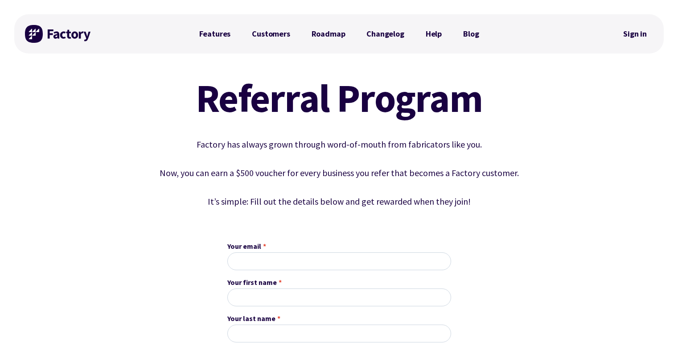 Image resolution: width=678 pixels, height=346 pixels. Describe the element at coordinates (635, 34) in the screenshot. I see `nav: Secondary Navigation` at that location.